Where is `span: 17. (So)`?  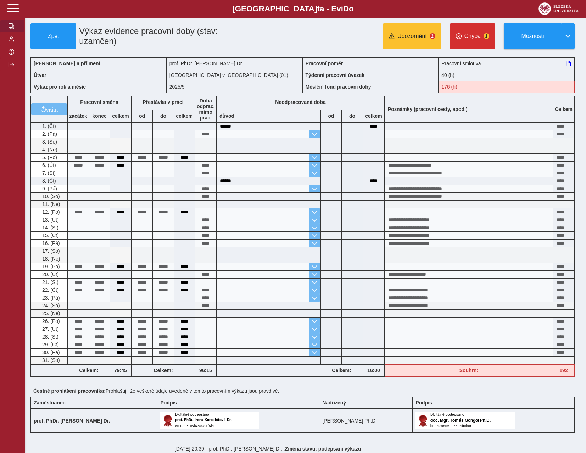
span: 17. (So) is located at coordinates (50, 251).